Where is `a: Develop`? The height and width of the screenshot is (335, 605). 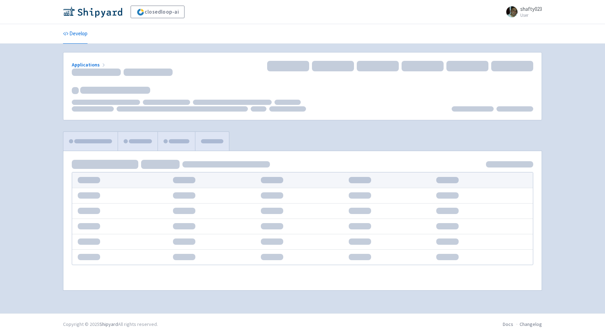 a: Develop is located at coordinates (75, 34).